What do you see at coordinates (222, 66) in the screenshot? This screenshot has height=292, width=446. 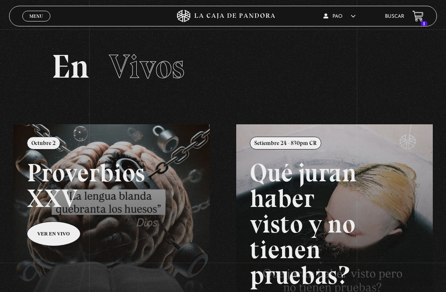 I see `h2: En` at bounding box center [222, 66].